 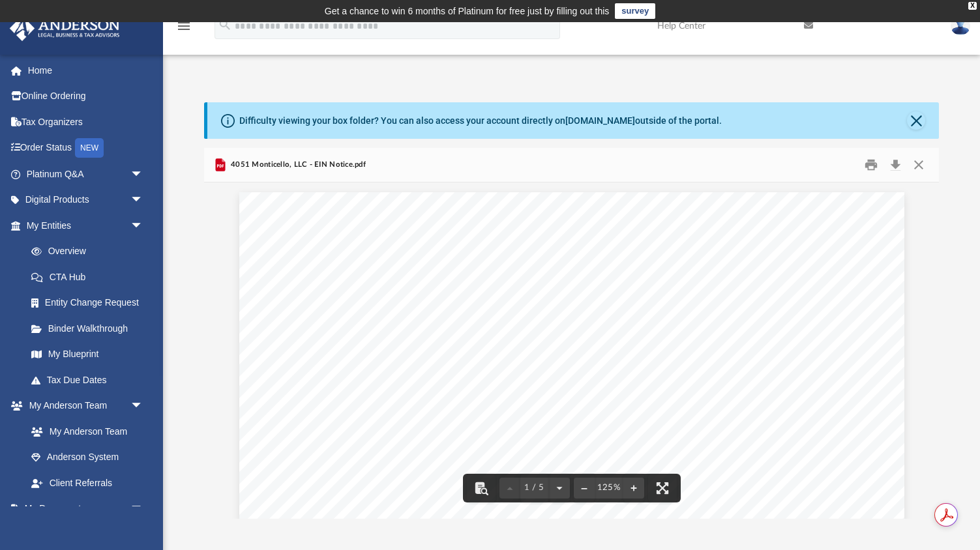 What do you see at coordinates (86, 200) in the screenshot?
I see `a: Digital Productsarrow_drop_down` at bounding box center [86, 200].